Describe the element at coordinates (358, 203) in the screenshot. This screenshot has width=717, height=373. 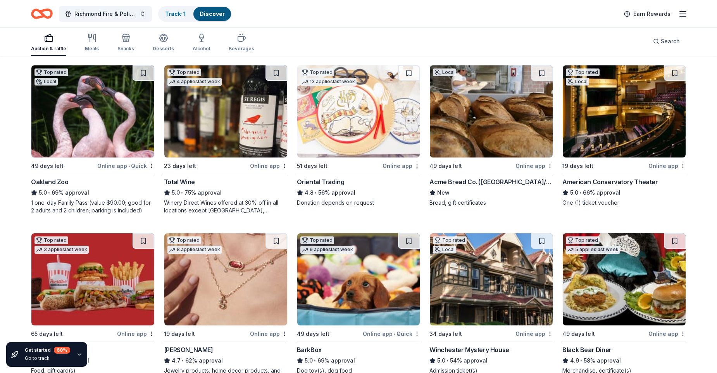
I see `div: Donation depends on request` at that location.